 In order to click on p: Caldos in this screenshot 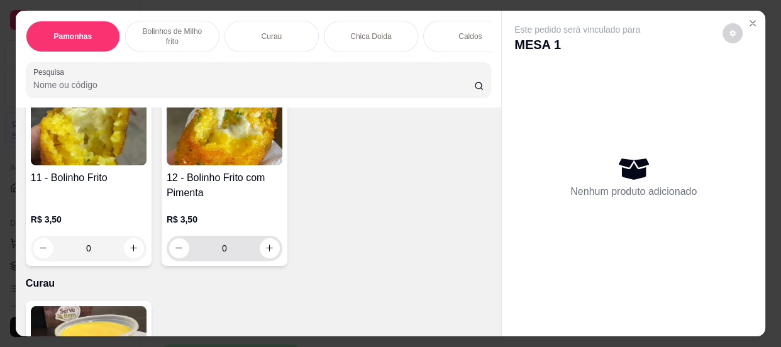, I will do `click(470, 36)`.